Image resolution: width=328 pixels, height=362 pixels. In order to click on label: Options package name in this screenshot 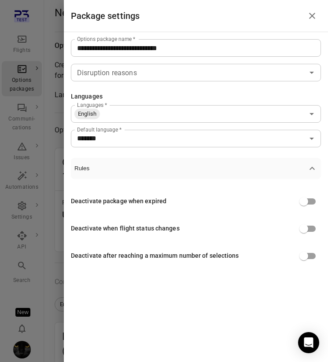, I will do `click(106, 39)`.